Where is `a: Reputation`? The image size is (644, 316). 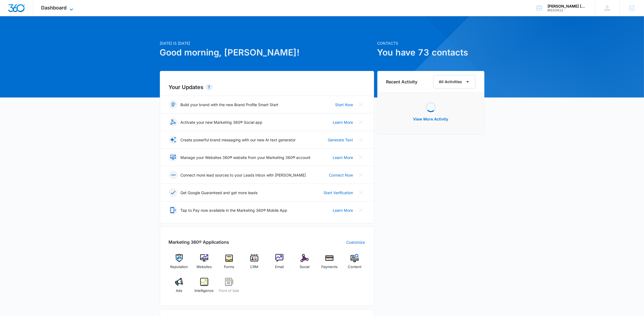
a: Reputation is located at coordinates (179, 264).